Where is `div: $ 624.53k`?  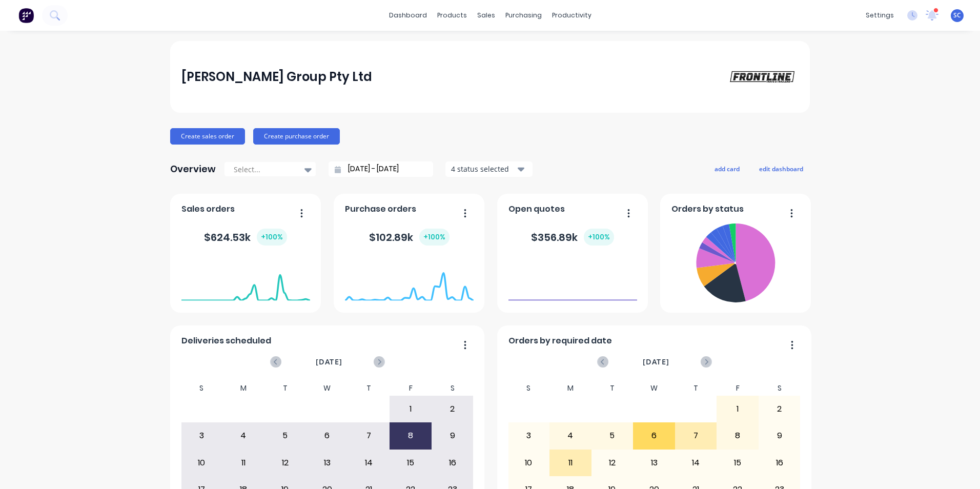
div: $ 624.53k is located at coordinates (246, 237).